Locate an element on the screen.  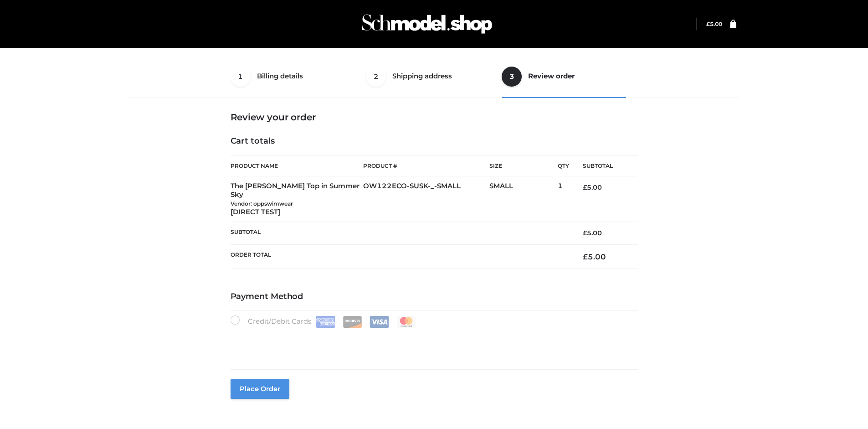
th: Order Total is located at coordinates (400, 256).